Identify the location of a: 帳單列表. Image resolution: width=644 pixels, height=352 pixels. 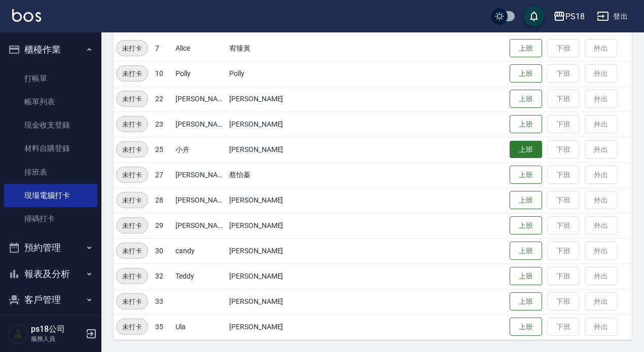
(51, 102).